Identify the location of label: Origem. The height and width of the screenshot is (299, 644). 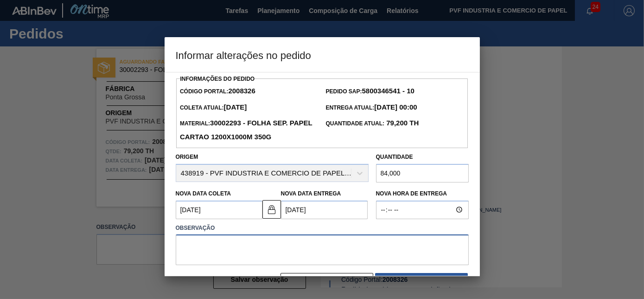
(187, 157).